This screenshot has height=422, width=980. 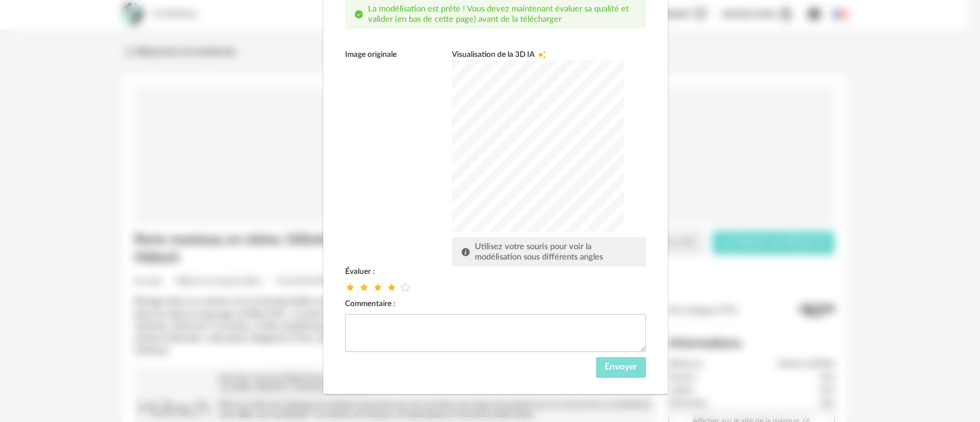 What do you see at coordinates (495, 272) in the screenshot?
I see `div: Évaluer :` at bounding box center [495, 272].